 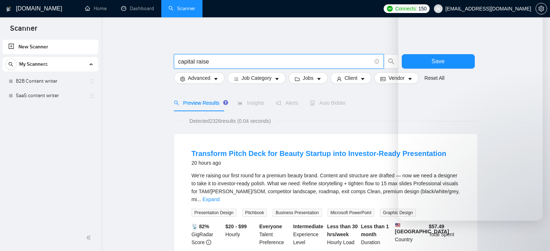 What do you see at coordinates (326, 188) in the screenshot?
I see `div: We’re raising our first round for a premium beauty brand. Content and structure are drafted — now...` at bounding box center [326, 188].